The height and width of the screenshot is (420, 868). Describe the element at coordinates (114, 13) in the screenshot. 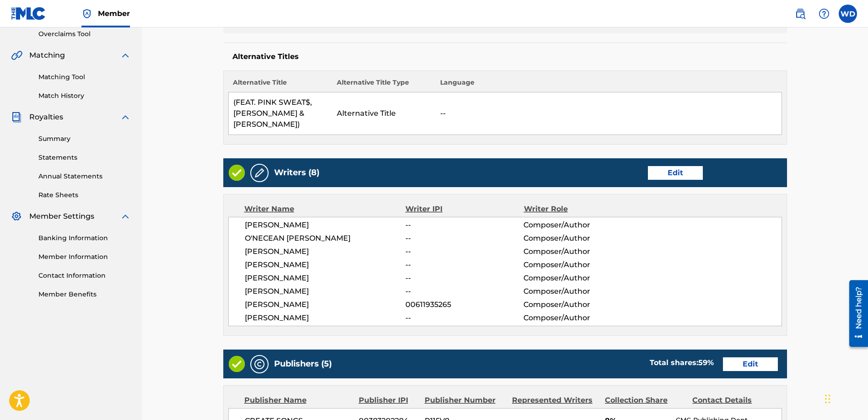

I see `span: Member` at that location.